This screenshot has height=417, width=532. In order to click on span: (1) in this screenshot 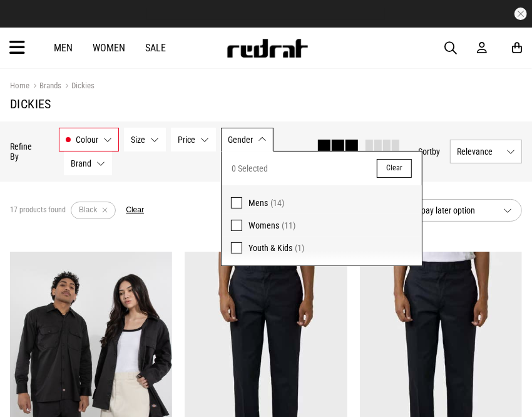, I will do `click(299, 247)`.